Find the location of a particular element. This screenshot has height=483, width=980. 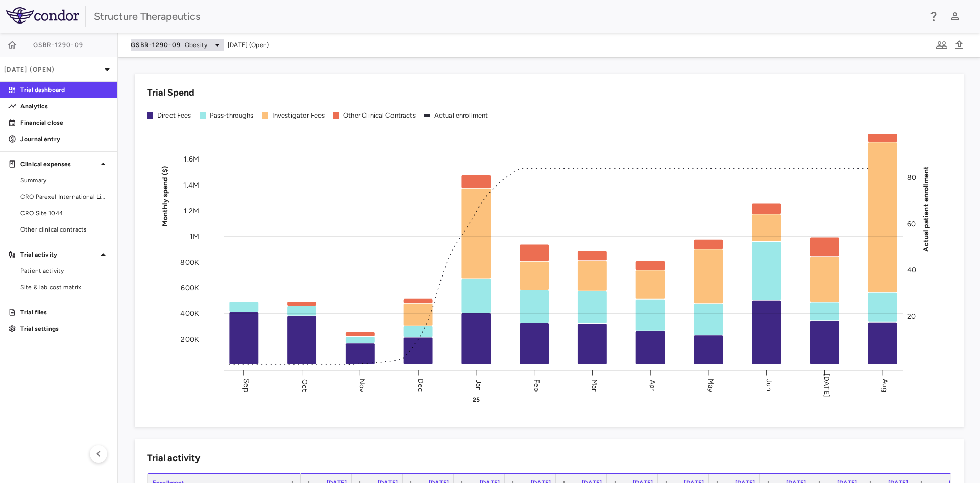

tspan: 600K is located at coordinates (190, 288).